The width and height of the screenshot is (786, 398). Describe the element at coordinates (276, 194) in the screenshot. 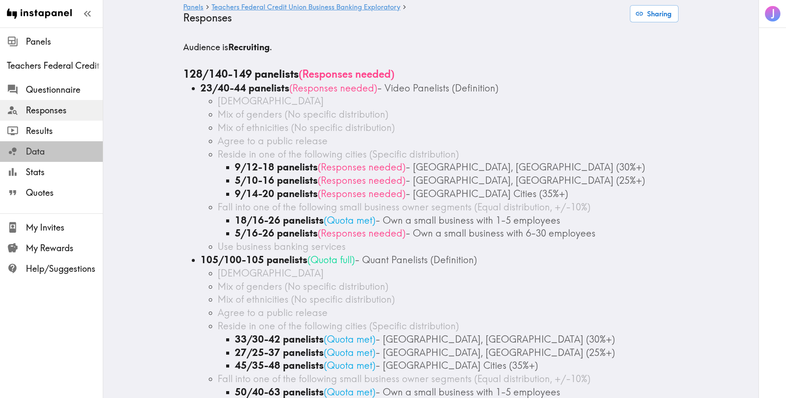

I see `b: 9/14-20 panelists` at that location.